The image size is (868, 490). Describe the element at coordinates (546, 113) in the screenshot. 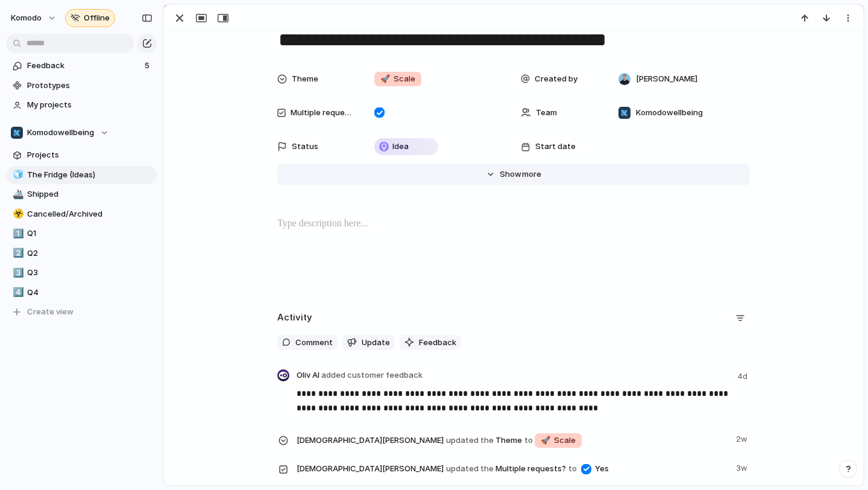

I see `span: Team` at that location.